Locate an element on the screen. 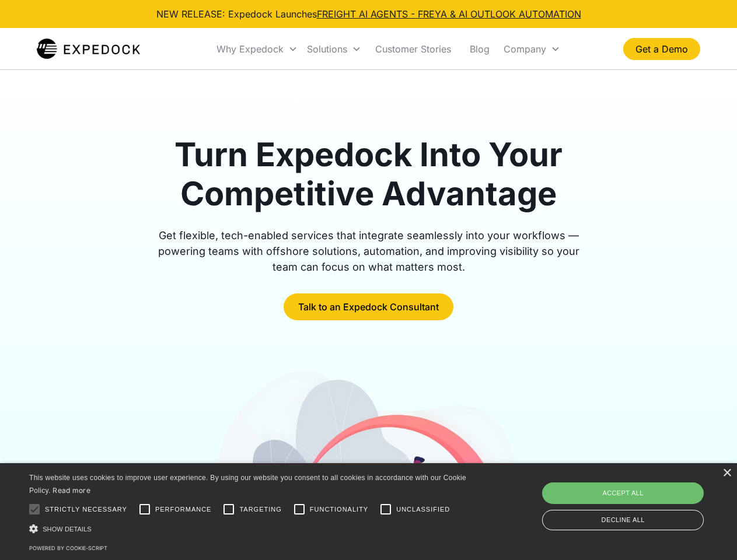 Image resolution: width=737 pixels, height=560 pixels. span: Show details is located at coordinates (67, 529).